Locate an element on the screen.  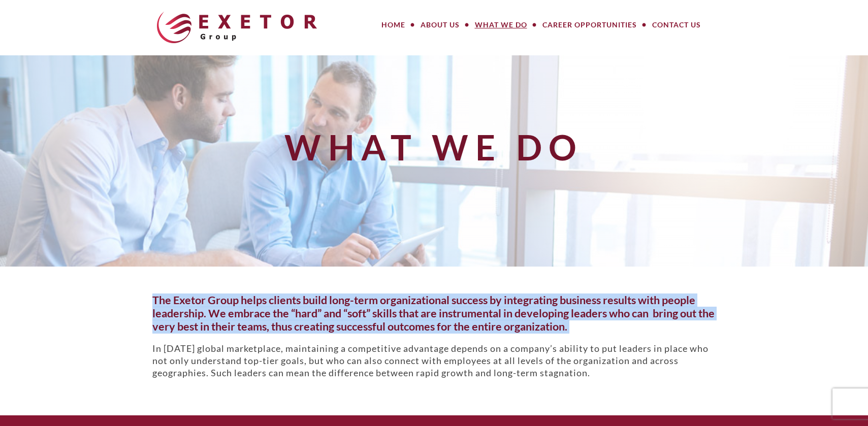
a: Career Opportunities is located at coordinates (589, 25).